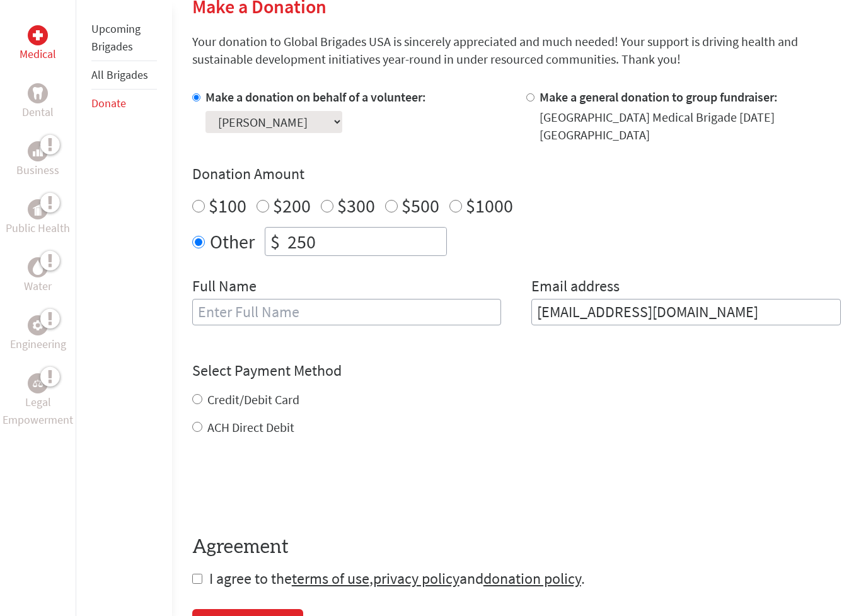 The width and height of the screenshot is (861, 616). I want to click on img: Public Health, so click(38, 209).